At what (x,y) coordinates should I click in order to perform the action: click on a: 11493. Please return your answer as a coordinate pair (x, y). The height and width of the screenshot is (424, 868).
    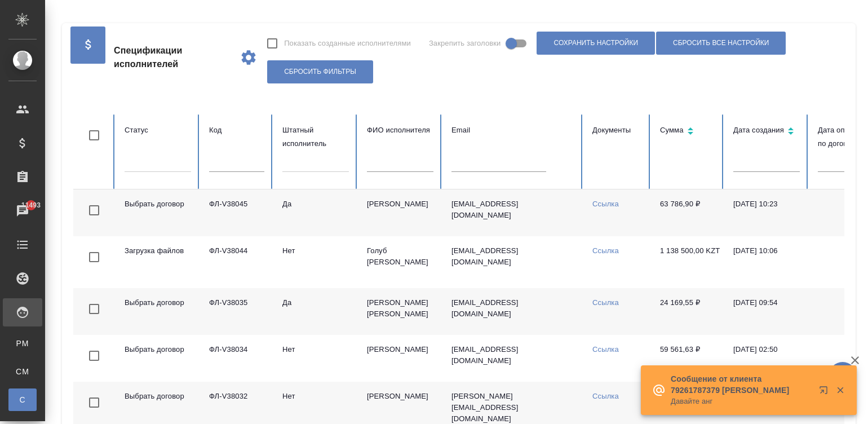
    Looking at the image, I should click on (22, 211).